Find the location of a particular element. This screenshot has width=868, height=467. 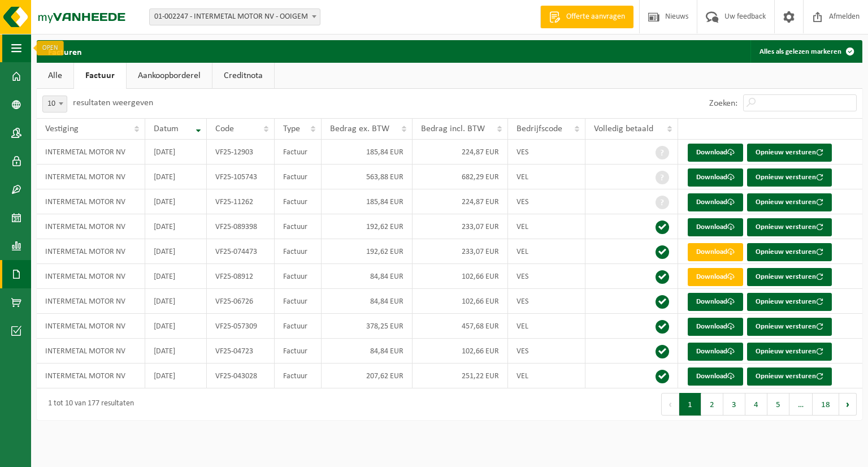

span: Offerte aanvragen is located at coordinates (595, 17).